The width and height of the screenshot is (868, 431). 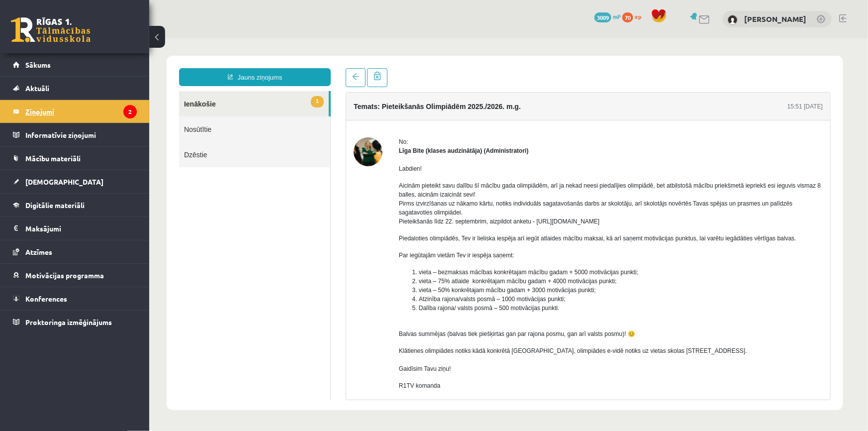 I want to click on li: Atzinība rajona/valsts posmā – 1000 motivācijas punkti;, so click(x=472, y=261).